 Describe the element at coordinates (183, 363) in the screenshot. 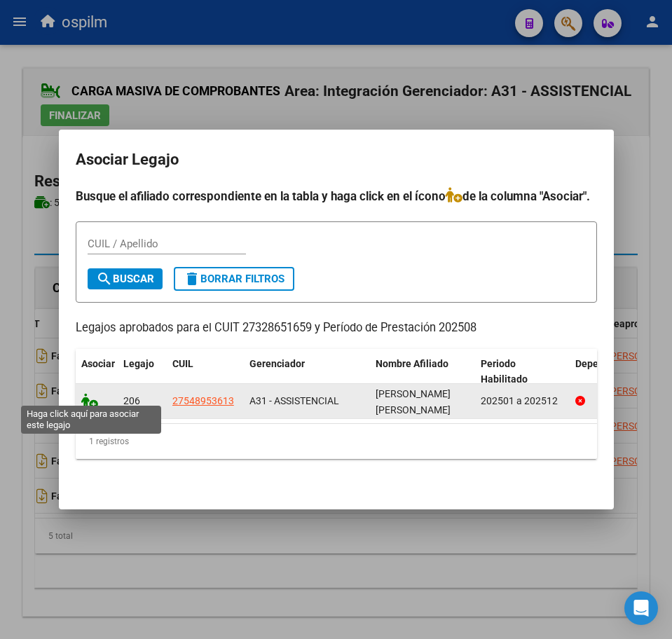

I see `span: CUIL` at that location.